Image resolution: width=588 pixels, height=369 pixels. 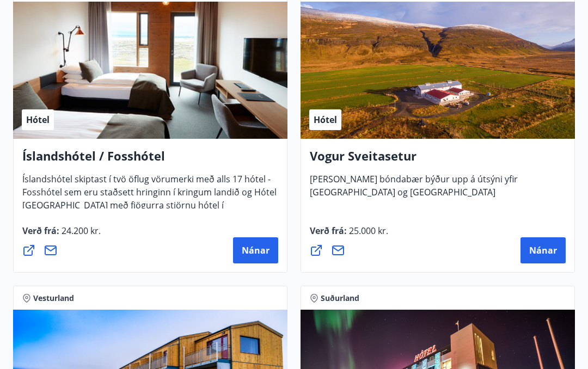 I want to click on span: 24.200 kr., so click(x=80, y=230).